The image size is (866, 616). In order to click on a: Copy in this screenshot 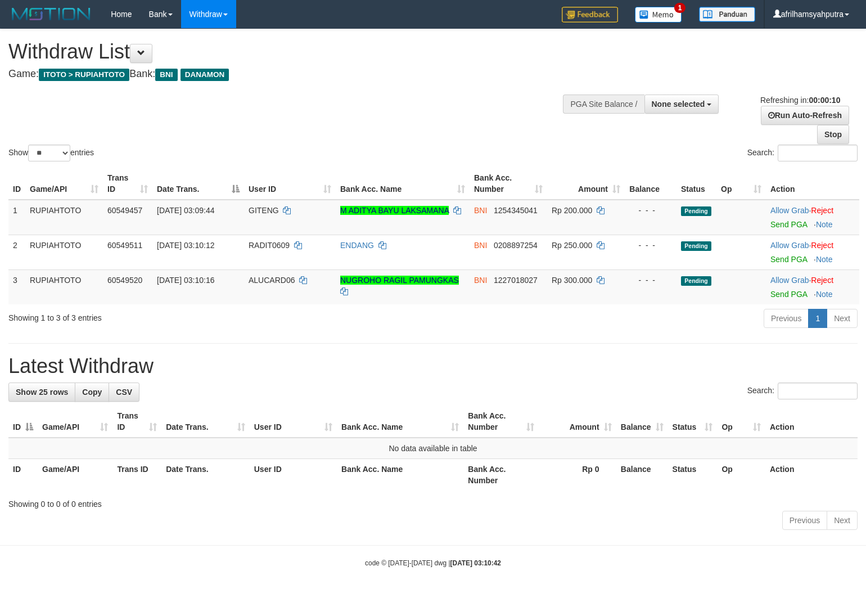, I will do `click(92, 392)`.